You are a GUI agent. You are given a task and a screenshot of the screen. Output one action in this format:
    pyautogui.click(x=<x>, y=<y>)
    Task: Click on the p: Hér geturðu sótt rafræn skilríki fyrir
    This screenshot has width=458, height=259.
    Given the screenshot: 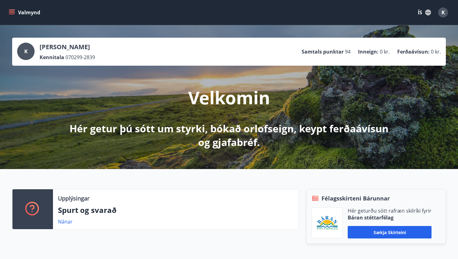 What is the action you would take?
    pyautogui.click(x=389, y=211)
    